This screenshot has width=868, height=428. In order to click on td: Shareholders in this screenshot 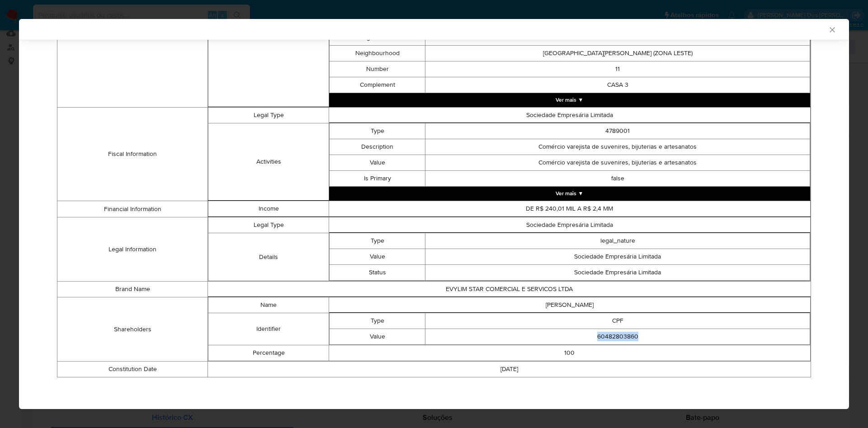, I will do `click(132, 329)`.